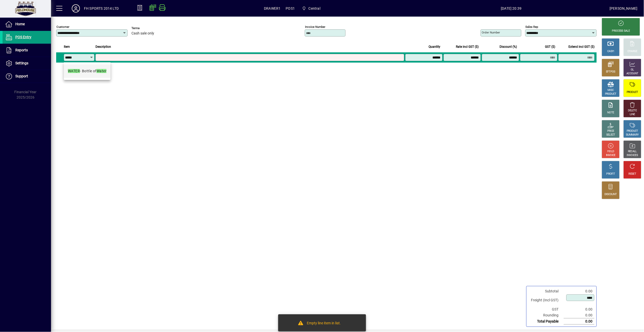 This screenshot has width=644, height=332. What do you see at coordinates (546, 300) in the screenshot?
I see `td: Freight (Incl GST)` at bounding box center [546, 300].